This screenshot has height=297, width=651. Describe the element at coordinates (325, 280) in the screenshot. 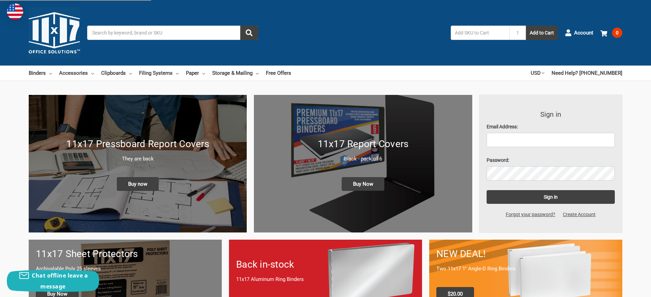

I see `p: 11x17 Aluminum Ring Binders` at that location.